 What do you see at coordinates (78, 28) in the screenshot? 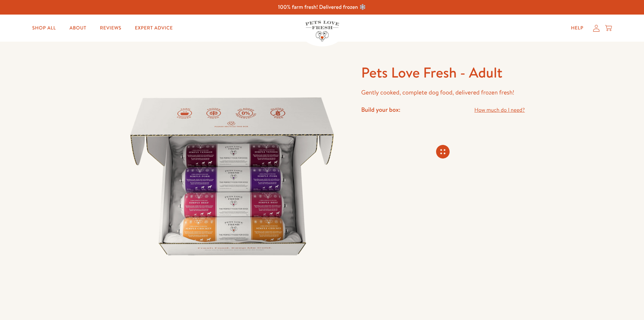
I see `a: About` at bounding box center [78, 28].